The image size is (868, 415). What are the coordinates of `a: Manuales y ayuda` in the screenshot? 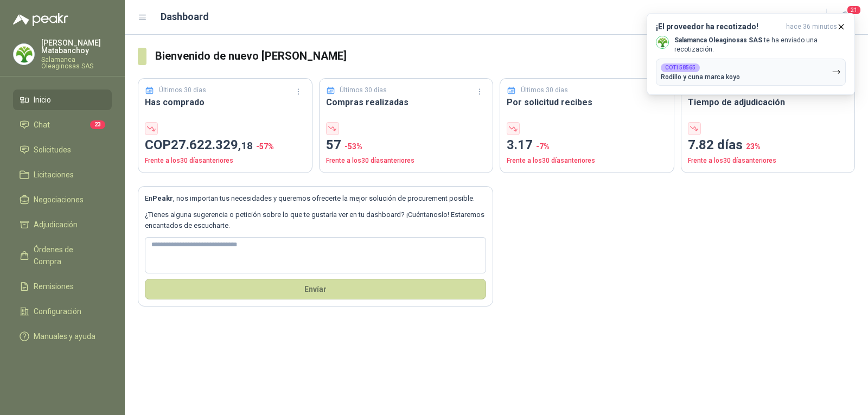 It's located at (62, 336).